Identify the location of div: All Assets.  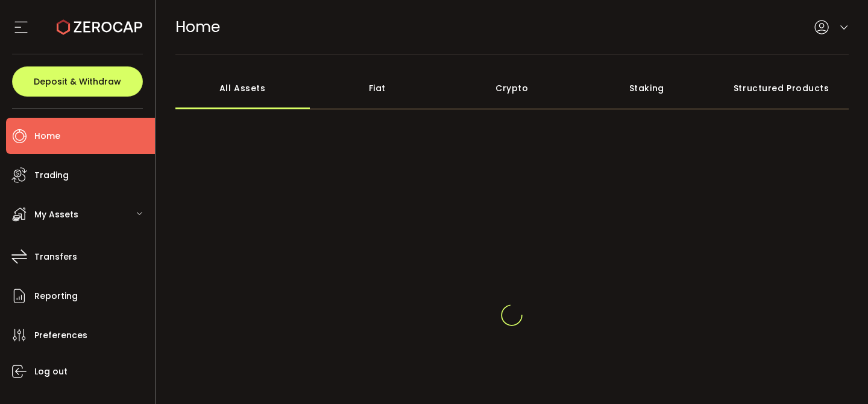
(243, 88).